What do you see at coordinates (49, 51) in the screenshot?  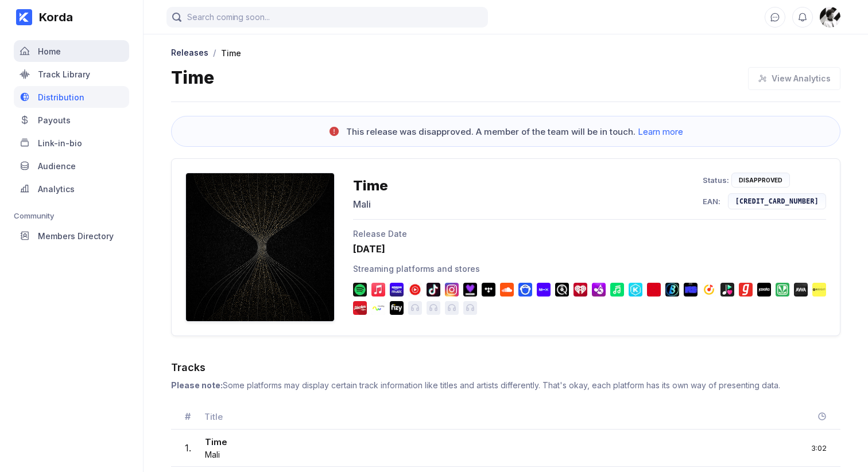 I see `div: Home` at bounding box center [49, 51].